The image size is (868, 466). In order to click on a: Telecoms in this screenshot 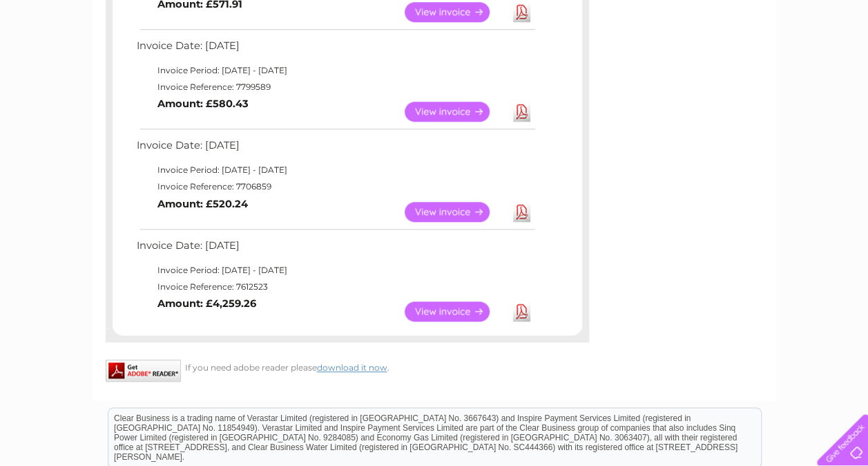, I will do `click(719, 64)`.